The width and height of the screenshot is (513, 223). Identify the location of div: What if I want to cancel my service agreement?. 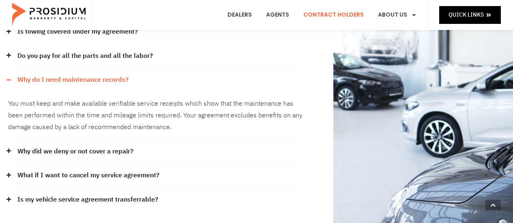
(155, 176).